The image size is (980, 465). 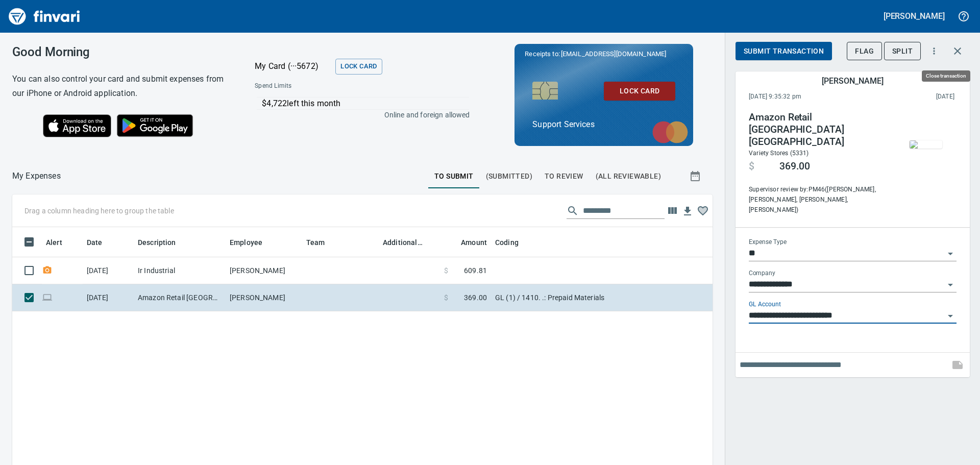 I want to click on button: Download table, so click(x=687, y=211).